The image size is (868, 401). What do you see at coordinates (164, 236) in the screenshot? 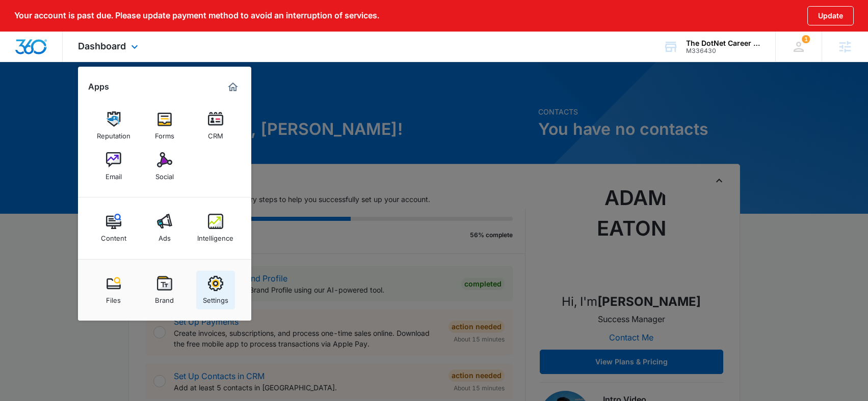
I see `div: Ads` at bounding box center [164, 236].